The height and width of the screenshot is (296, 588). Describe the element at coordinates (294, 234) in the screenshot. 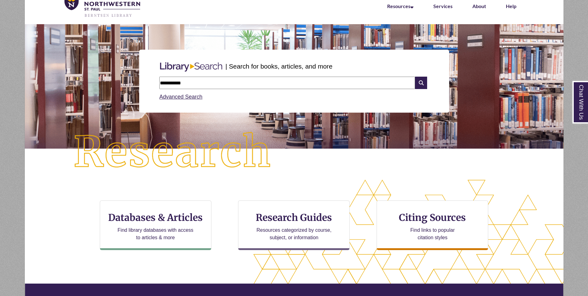

I see `p: Resources categorized by course, subject, or information` at that location.